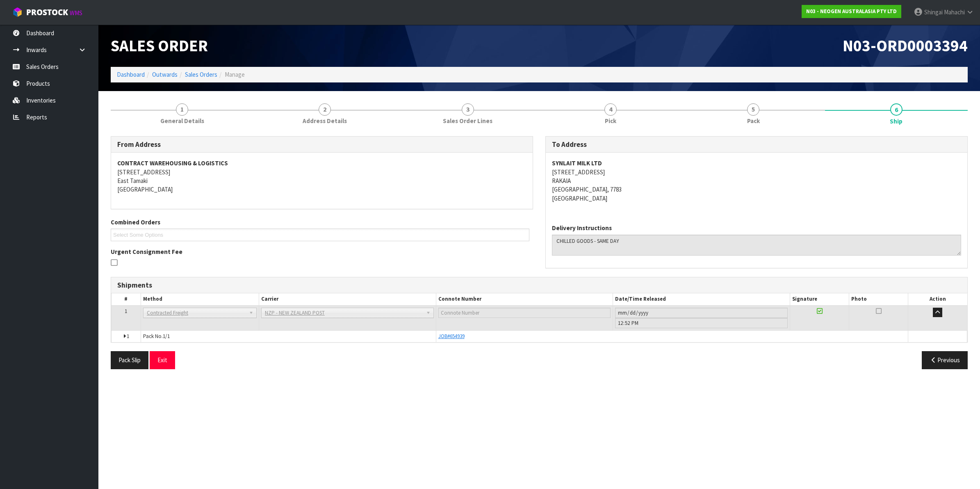  I want to click on span: ProStock, so click(47, 12).